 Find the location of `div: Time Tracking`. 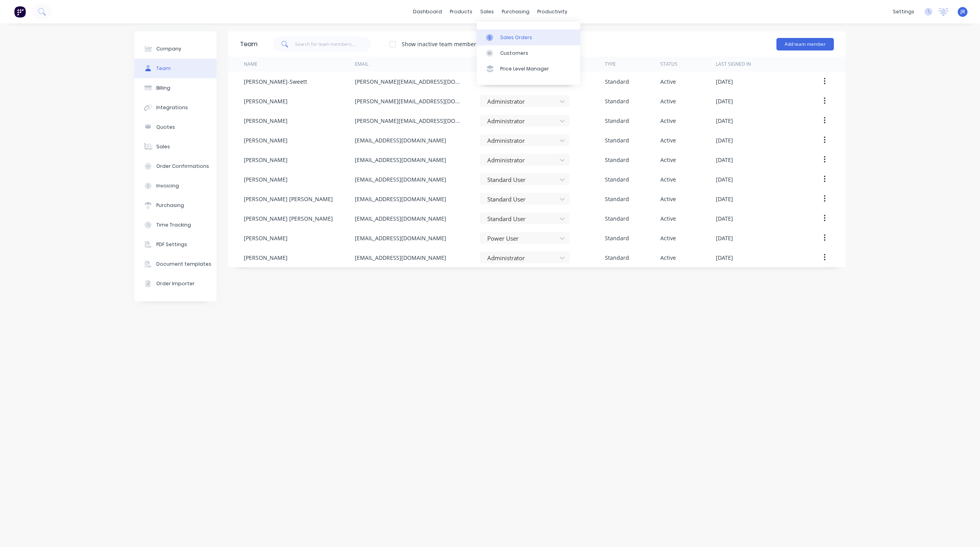

div: Time Tracking is located at coordinates (173, 225).